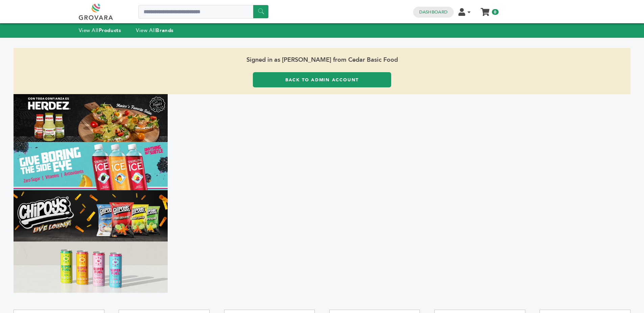 This screenshot has width=644, height=313. What do you see at coordinates (203, 12) in the screenshot?
I see `input: Search a product or brand...` at bounding box center [203, 12].